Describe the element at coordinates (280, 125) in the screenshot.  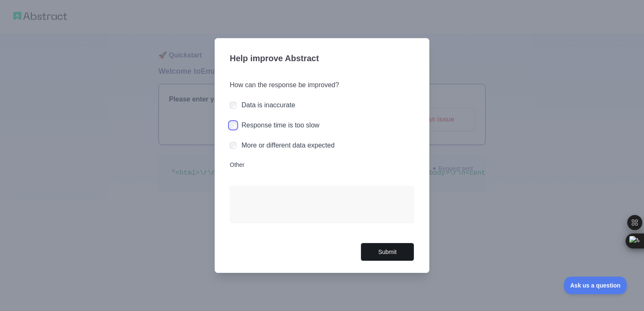
I see `label: Response time is too slow` at that location.